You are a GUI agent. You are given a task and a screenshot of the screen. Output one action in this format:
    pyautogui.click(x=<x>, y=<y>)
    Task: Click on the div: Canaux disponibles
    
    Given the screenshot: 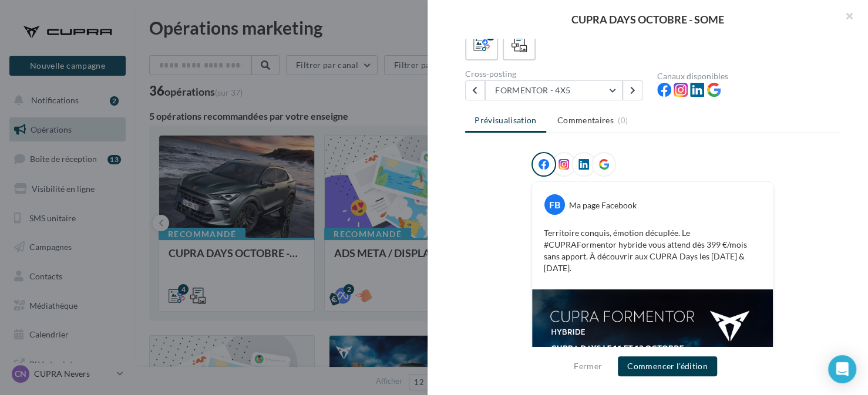 What is the action you would take?
    pyautogui.click(x=748, y=77)
    